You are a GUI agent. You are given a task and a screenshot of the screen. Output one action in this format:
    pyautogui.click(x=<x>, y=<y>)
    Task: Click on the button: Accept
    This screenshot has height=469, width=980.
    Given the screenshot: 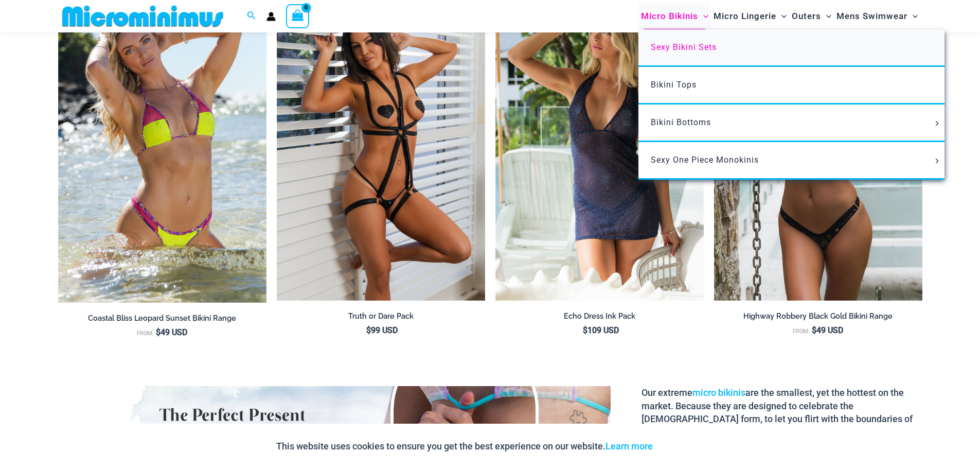 What is the action you would take?
    pyautogui.click(x=682, y=446)
    